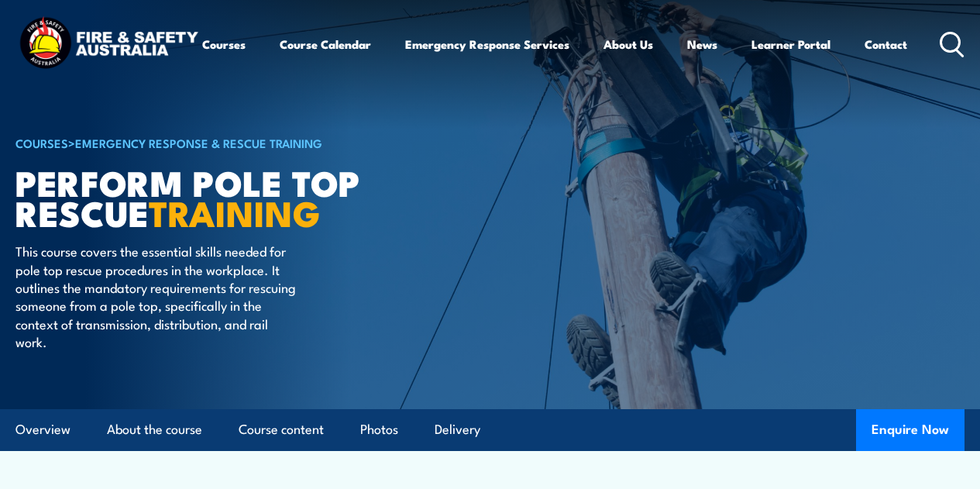 Image resolution: width=980 pixels, height=489 pixels. I want to click on a: Contact, so click(886, 44).